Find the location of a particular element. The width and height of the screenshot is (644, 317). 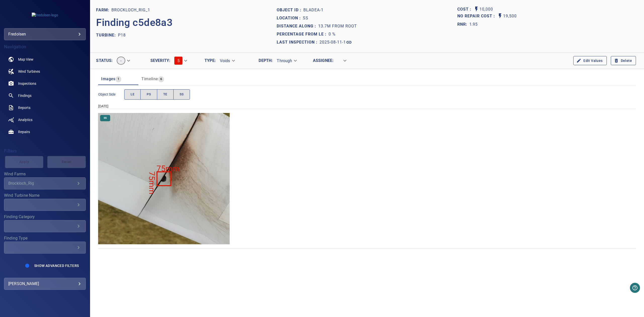

p: Percentage from LE : is located at coordinates (303, 34).